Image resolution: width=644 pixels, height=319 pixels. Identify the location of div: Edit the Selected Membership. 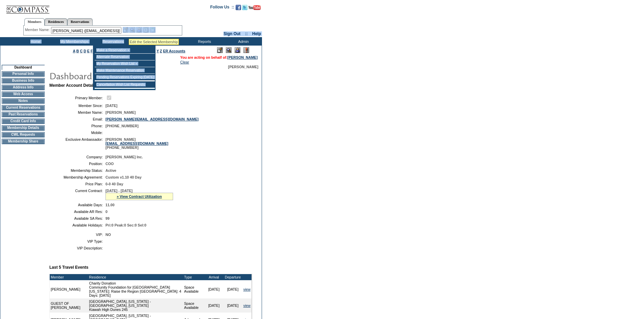
(154, 42).